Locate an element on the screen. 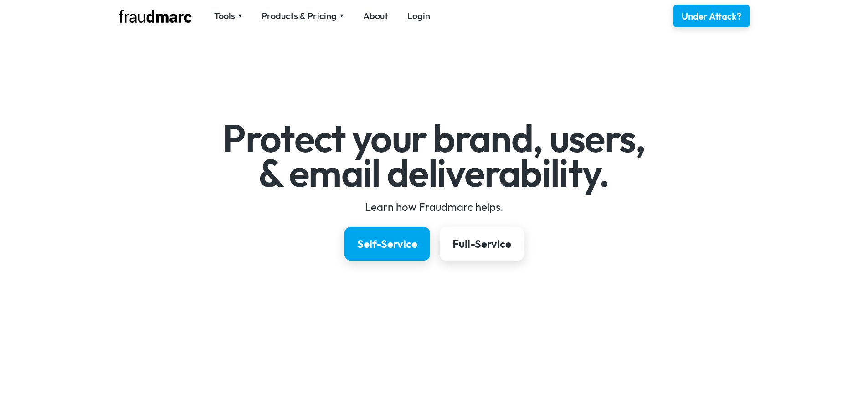 The height and width of the screenshot is (415, 868). a: Full-Service is located at coordinates (482, 244).